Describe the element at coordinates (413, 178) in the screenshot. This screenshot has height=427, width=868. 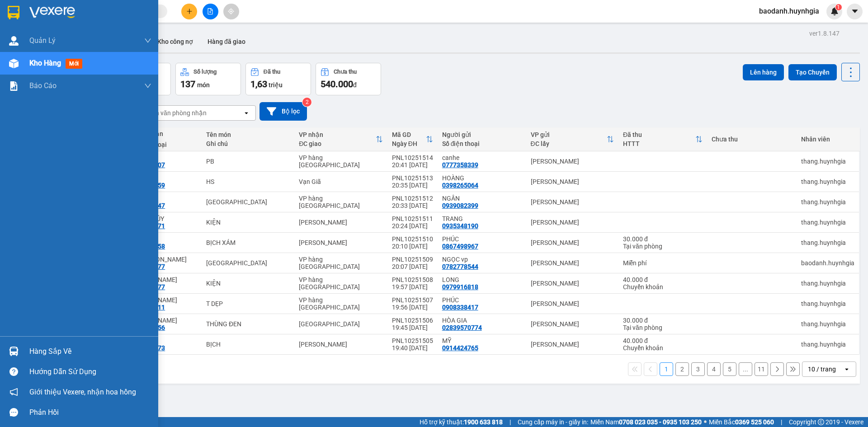
I see `div: PNL10251513` at that location.